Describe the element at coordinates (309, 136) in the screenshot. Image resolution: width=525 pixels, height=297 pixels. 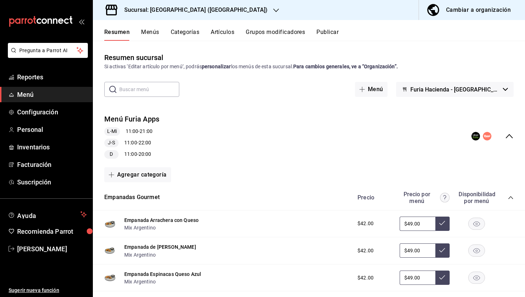
I see `div: collapse-menu-row` at that location.